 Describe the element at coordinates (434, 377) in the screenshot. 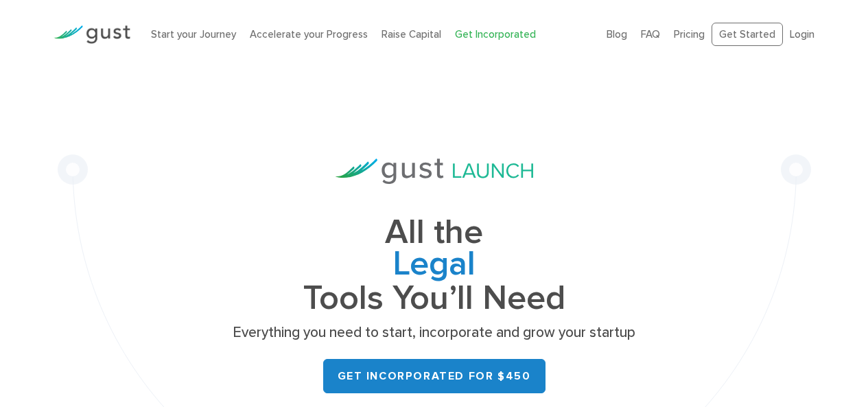

I see `a: Get Incorporated for $450` at that location.